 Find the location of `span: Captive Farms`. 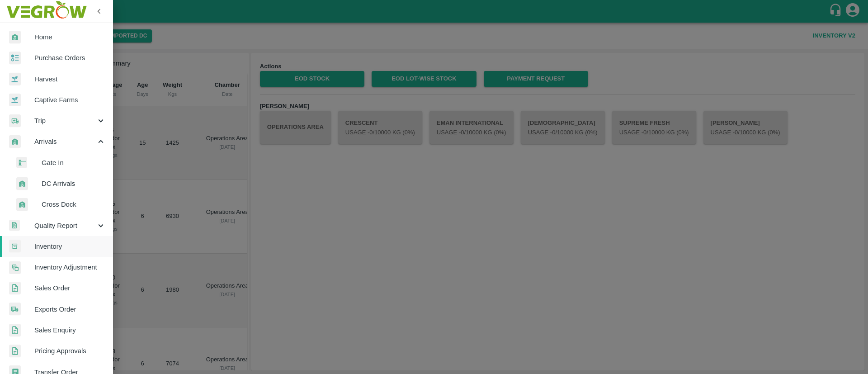

span: Captive Farms is located at coordinates (70, 100).